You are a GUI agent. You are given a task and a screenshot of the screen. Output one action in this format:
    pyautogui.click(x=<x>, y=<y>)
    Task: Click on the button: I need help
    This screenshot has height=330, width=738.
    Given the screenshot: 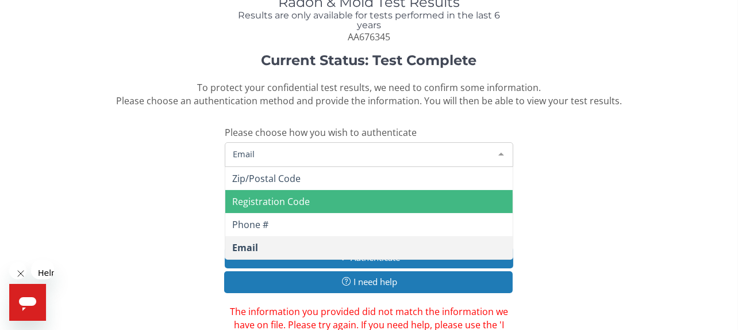 What is the action you would take?
    pyautogui.click(x=369, y=281)
    